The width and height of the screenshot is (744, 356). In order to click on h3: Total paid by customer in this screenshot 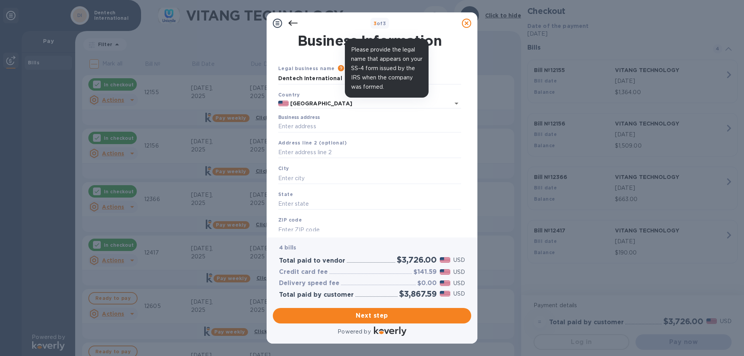, I will do `click(316, 295)`.